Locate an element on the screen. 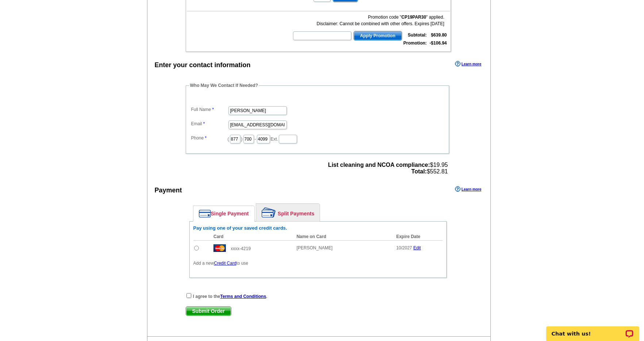 This screenshot has width=644, height=341. img: split-payment.png is located at coordinates (269, 213).